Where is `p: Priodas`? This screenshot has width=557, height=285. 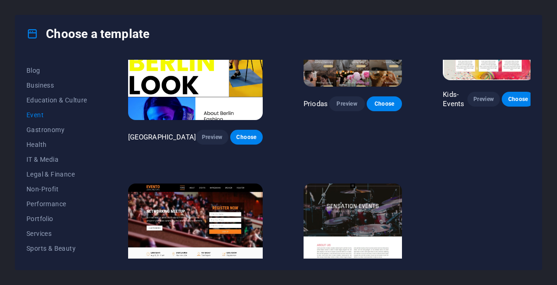
p: Priodas is located at coordinates (316, 104).